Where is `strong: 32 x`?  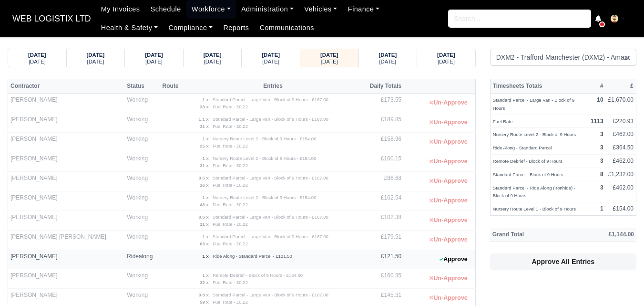 strong: 32 x is located at coordinates (204, 282).